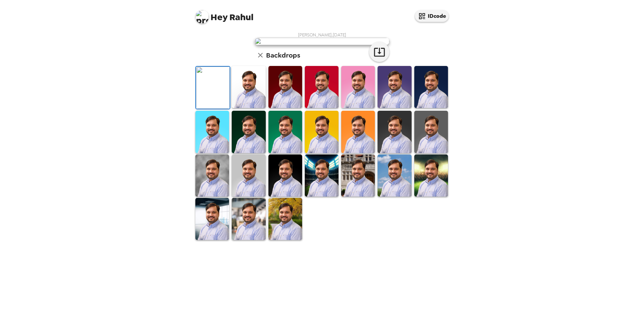  Describe the element at coordinates (202, 17) in the screenshot. I see `img: profile pic` at that location.